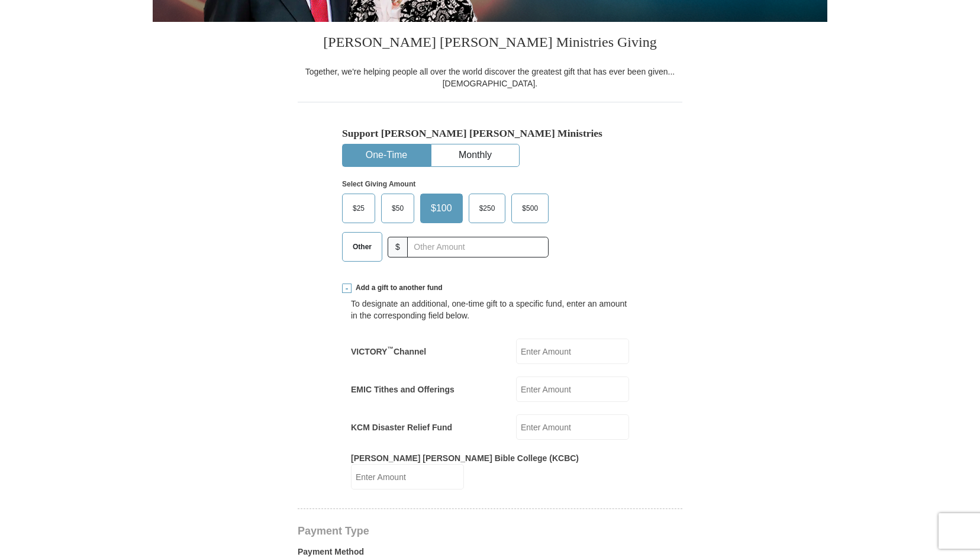  I want to click on label: KCM Disaster Relief Fund, so click(401, 428).